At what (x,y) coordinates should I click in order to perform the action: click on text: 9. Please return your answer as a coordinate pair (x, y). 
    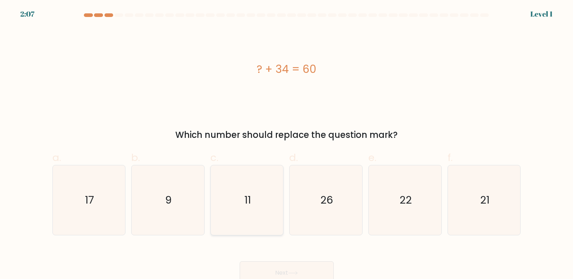
    Looking at the image, I should click on (168, 200).